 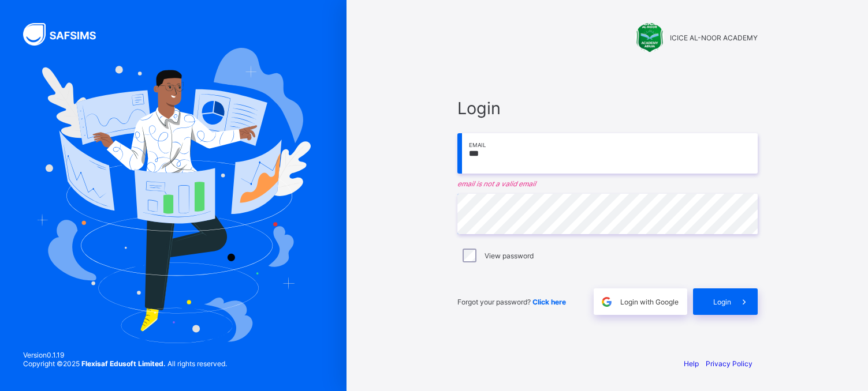 What do you see at coordinates (607, 302) in the screenshot?
I see `img: google.396cfc9801f0270233282035f929180a.svg` at bounding box center [607, 302].